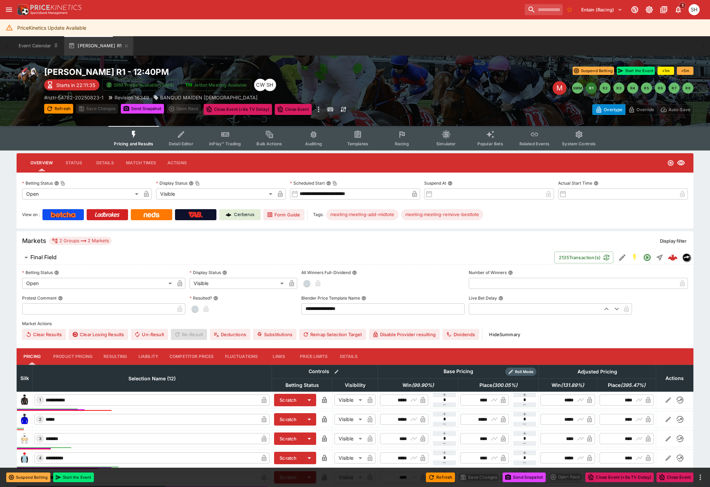 This screenshot has height=487, width=710. I want to click on button: Clear Results, so click(44, 335).